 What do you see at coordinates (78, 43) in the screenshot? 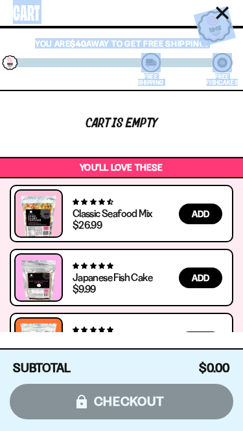
I see `strong: $40` at bounding box center [78, 43].